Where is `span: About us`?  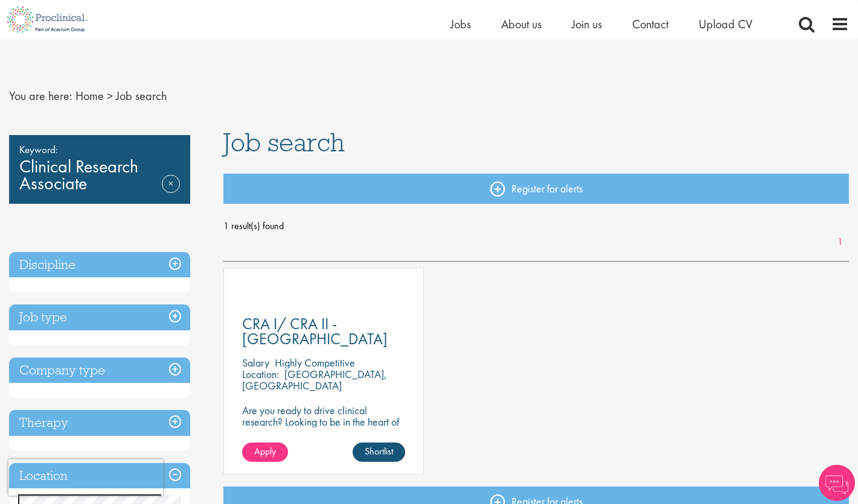 span: About us is located at coordinates (521, 24).